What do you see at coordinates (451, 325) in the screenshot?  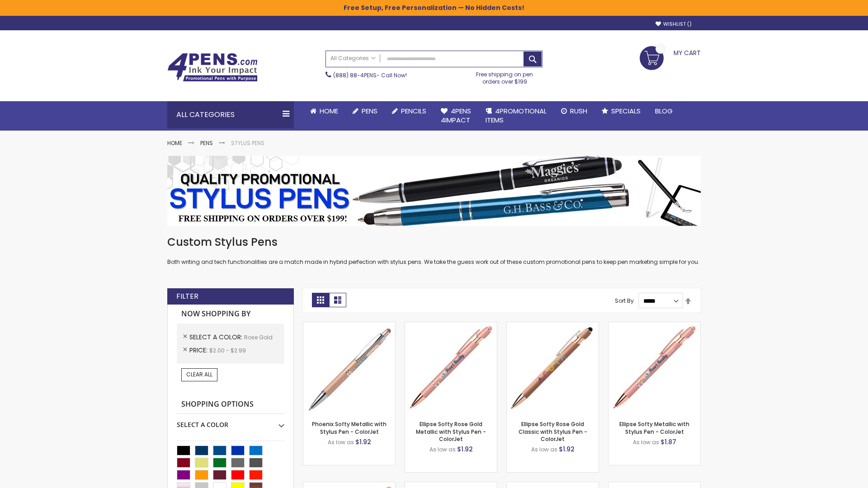 I see `a: Ellipse Softy Rose Gold Metallic with Stylus Pen - ColorJet-Rose Gold` at bounding box center [451, 325].